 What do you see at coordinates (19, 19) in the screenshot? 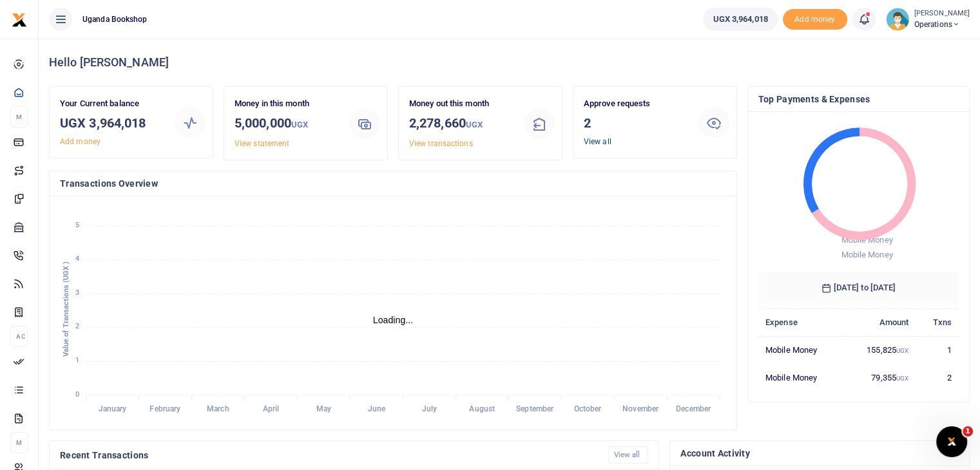
I see `a: logo-small logo-large logo-large` at bounding box center [19, 19].